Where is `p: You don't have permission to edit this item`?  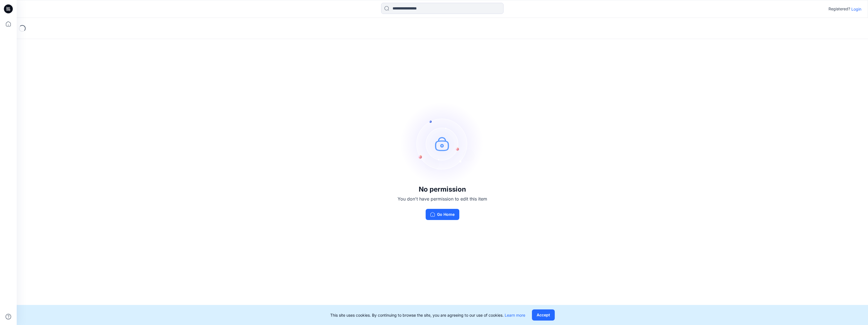 p: You don't have permission to edit this item is located at coordinates (442, 199).